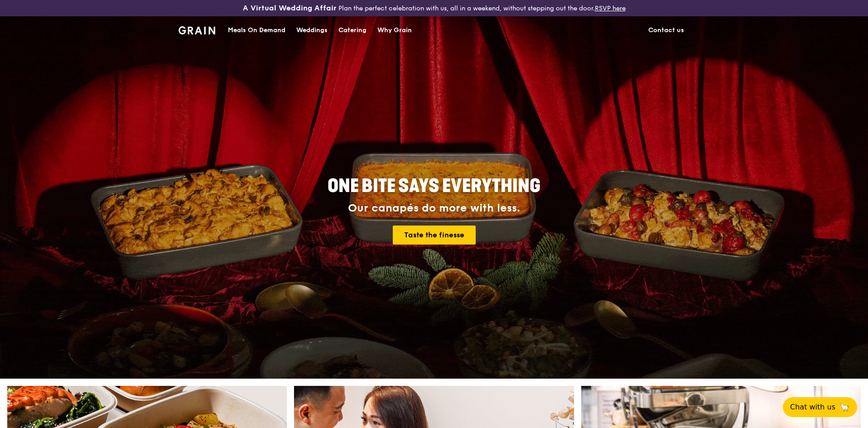 The image size is (868, 428). I want to click on div: Meals On Demand, so click(257, 30).